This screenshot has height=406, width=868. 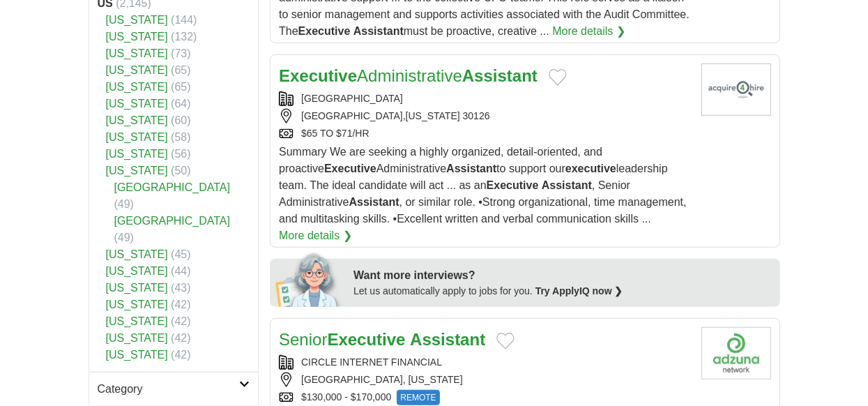 I want to click on div: CIRCLE INTERNET FINANCIAL, so click(x=484, y=362).